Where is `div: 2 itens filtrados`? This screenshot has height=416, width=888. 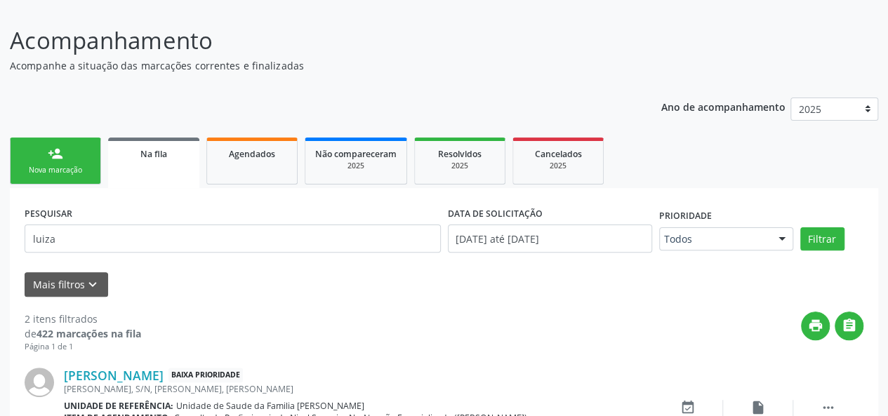 div: 2 itens filtrados is located at coordinates (83, 319).